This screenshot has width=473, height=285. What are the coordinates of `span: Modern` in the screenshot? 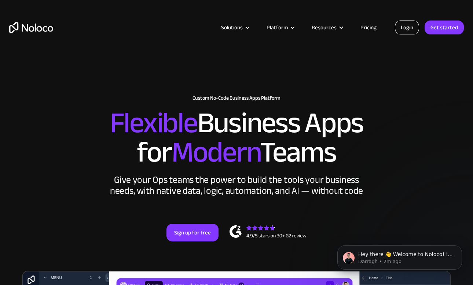 It's located at (215, 152).